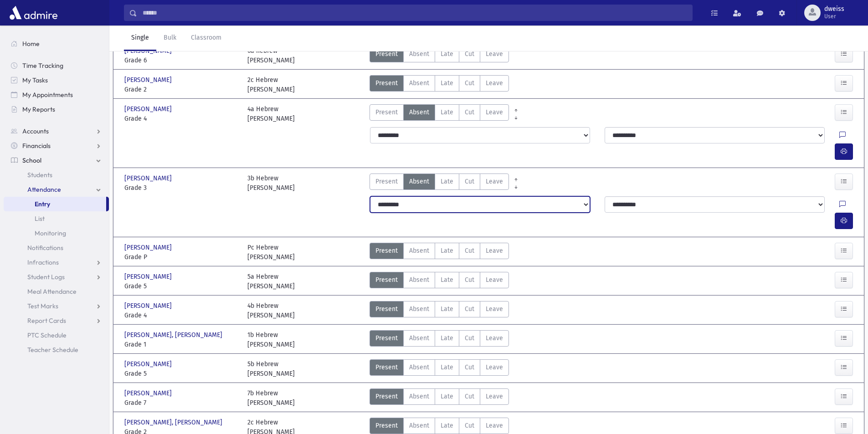  I want to click on a: Classroom, so click(206, 39).